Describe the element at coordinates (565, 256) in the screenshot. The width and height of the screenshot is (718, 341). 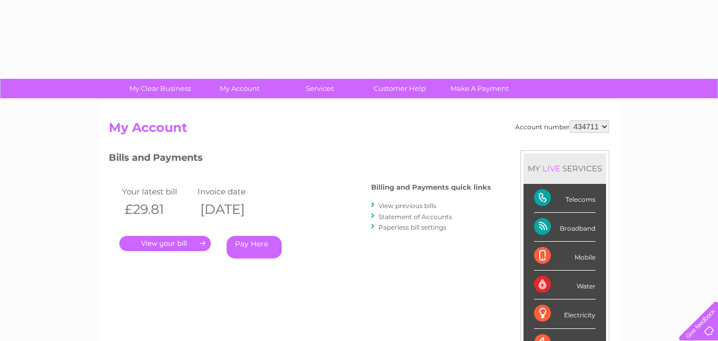
I see `div: Mobile` at that location.